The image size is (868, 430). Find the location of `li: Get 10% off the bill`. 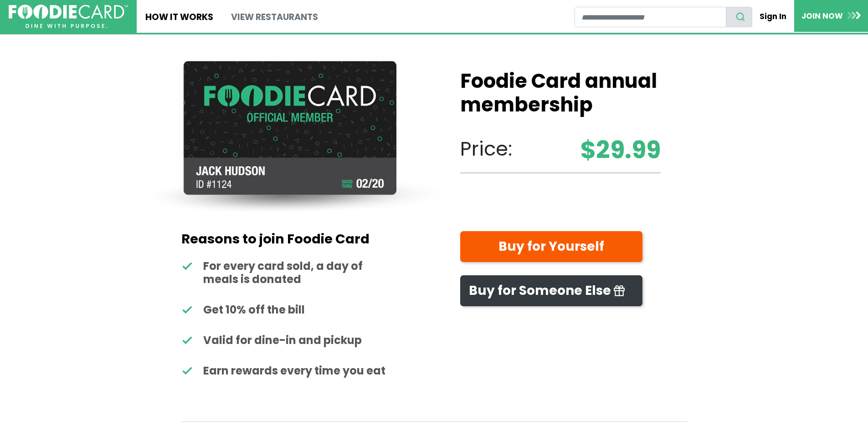

li: Get 10% off the bill is located at coordinates (285, 310).